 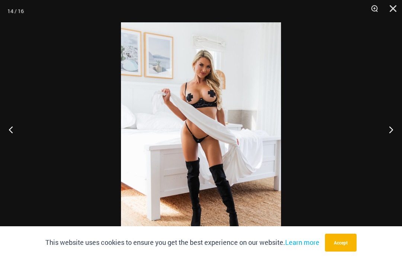 What do you see at coordinates (302, 242) in the screenshot?
I see `a: Learn more` at bounding box center [302, 242].